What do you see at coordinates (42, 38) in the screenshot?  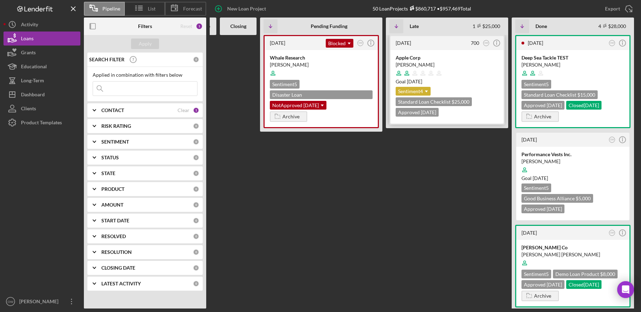 I see `button: Loans` at bounding box center [42, 38].